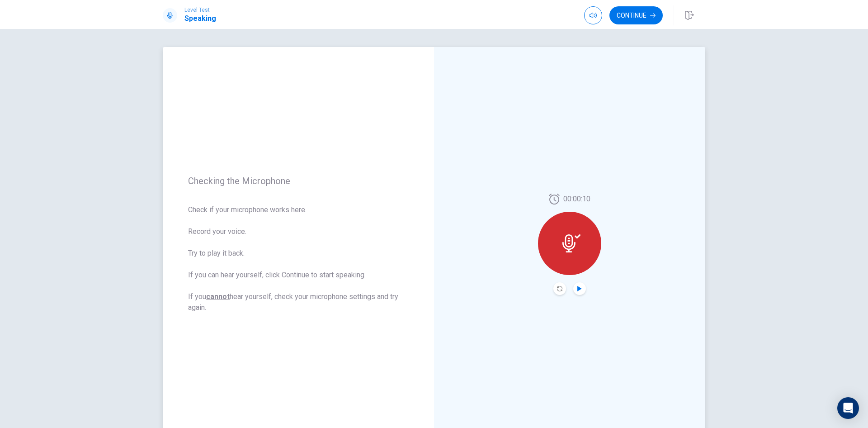  I want to click on span: Checking the Microphone, so click(299, 181).